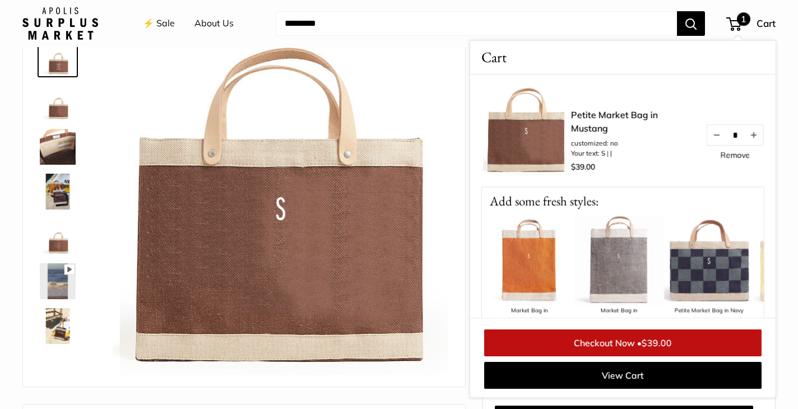 This screenshot has width=798, height=409. I want to click on a: ⚡️ Sale, so click(159, 24).